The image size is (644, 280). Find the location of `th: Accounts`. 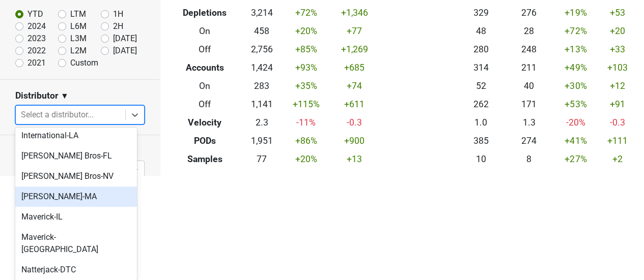

th: Accounts is located at coordinates (205, 68).